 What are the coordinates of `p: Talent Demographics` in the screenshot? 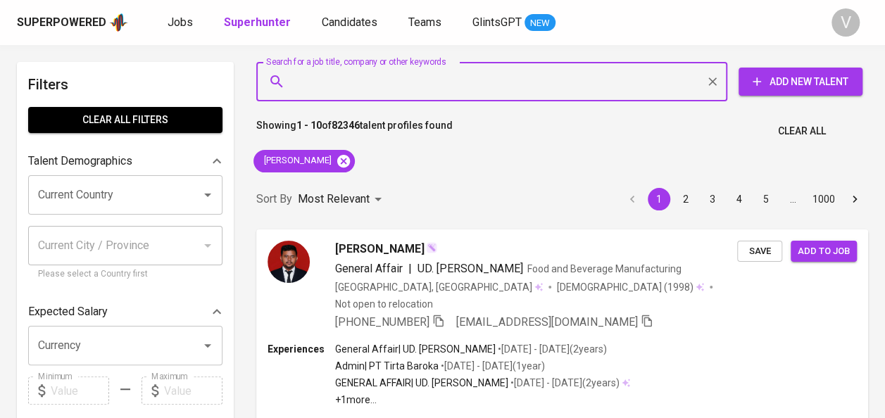 It's located at (80, 161).